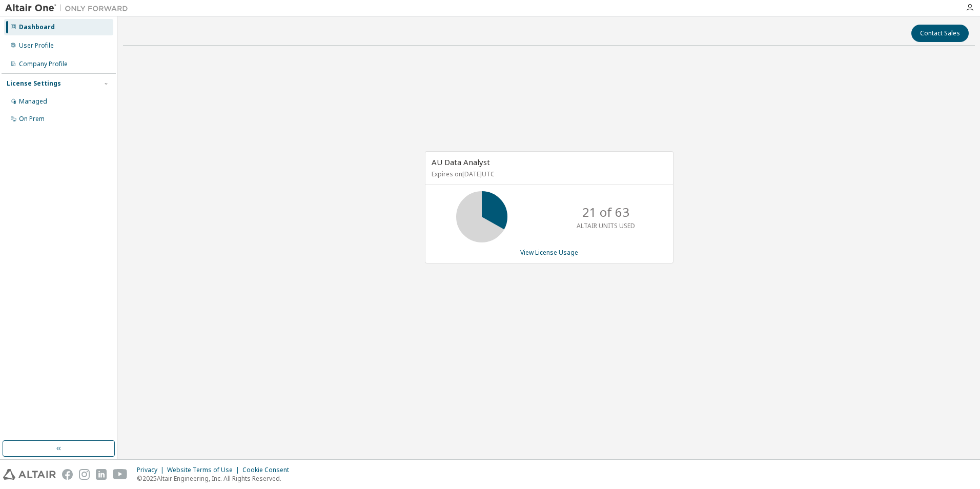 The image size is (980, 489). Describe the element at coordinates (32, 119) in the screenshot. I see `div: On Prem` at that location.